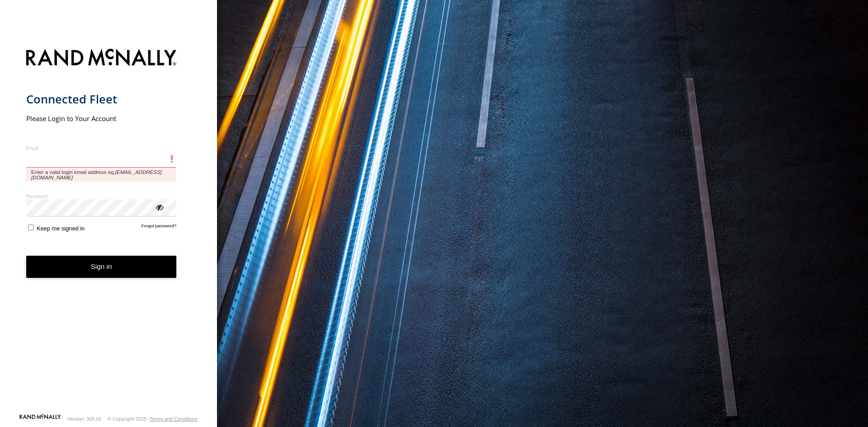 Image resolution: width=868 pixels, height=427 pixels. What do you see at coordinates (101, 119) in the screenshot?
I see `h2: Please Login to Your Account` at bounding box center [101, 119].